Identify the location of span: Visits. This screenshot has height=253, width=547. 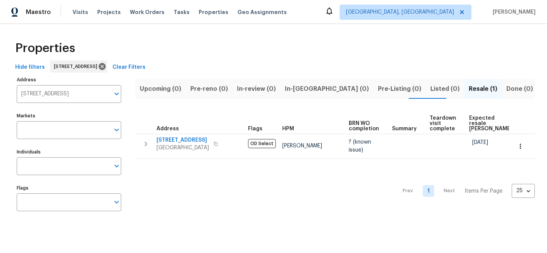
(80, 12).